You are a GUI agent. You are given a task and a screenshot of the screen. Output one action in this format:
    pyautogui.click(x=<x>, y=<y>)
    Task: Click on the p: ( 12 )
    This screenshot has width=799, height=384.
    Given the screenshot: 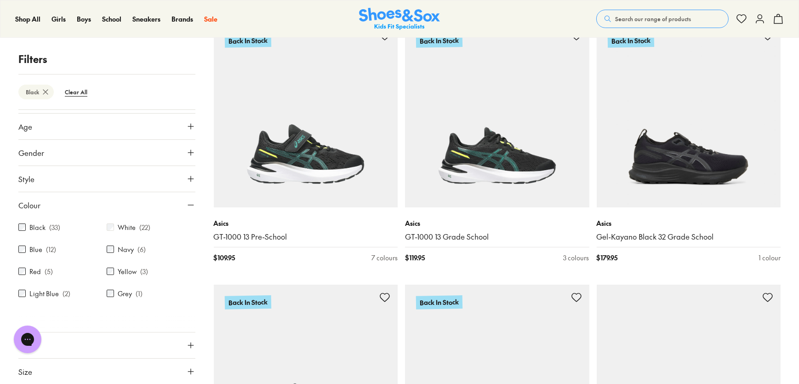 What is the action you would take?
    pyautogui.click(x=51, y=249)
    